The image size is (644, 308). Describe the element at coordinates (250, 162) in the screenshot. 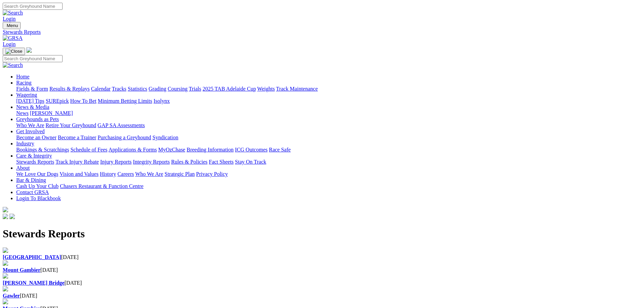

I see `a: Stay On Track` at that location.